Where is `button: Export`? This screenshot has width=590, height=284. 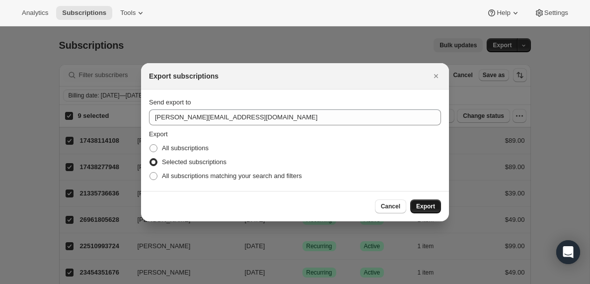
button: Export is located at coordinates (426, 206).